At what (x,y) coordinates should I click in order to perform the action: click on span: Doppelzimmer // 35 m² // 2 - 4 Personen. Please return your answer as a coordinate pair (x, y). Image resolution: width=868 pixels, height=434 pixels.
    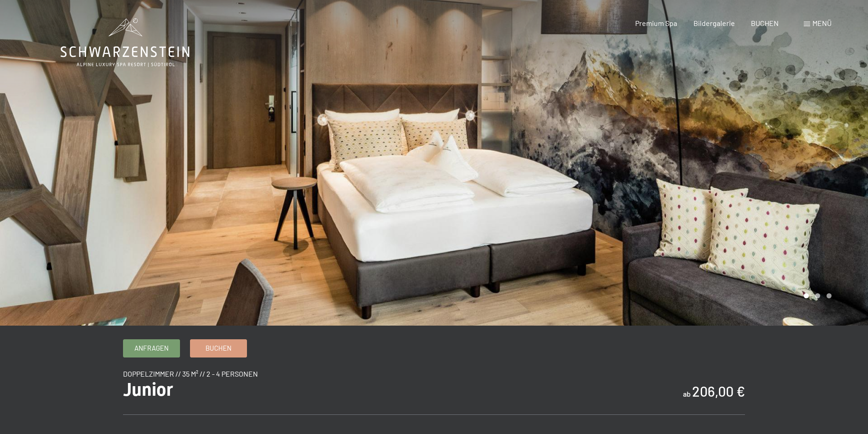
    Looking at the image, I should click on (190, 374).